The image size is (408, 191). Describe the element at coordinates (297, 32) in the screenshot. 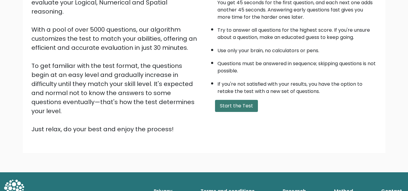

I see `li: Try to answer all questions for the highest score. If you're unsure about a question, make an edu...` at that location.